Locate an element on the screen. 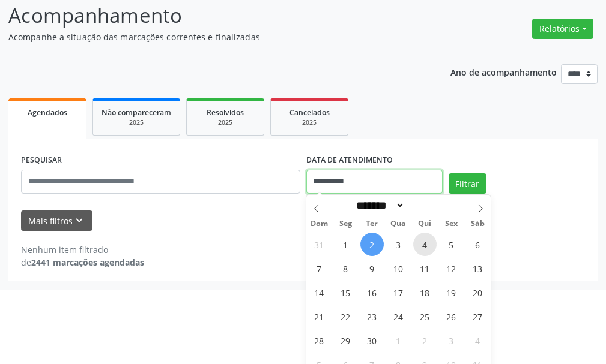 This screenshot has height=364, width=606. span: Setembro 11, 2025 is located at coordinates (425, 268).